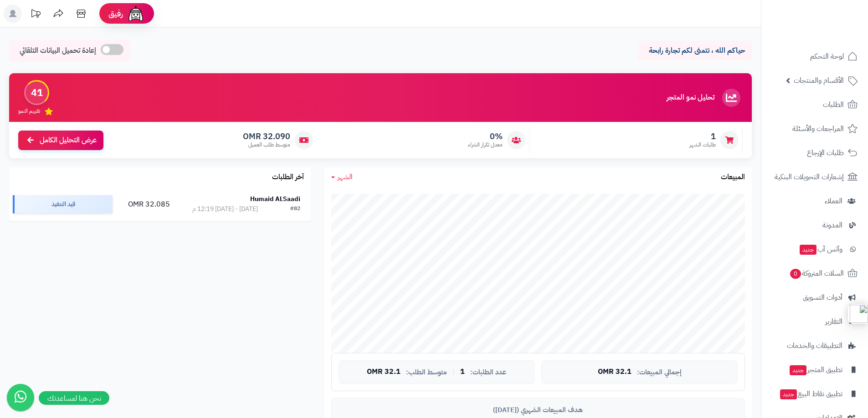 Image resolution: width=868 pixels, height=418 pixels. What do you see at coordinates (827, 56) in the screenshot?
I see `span: لوحة التحكم` at bounding box center [827, 56].